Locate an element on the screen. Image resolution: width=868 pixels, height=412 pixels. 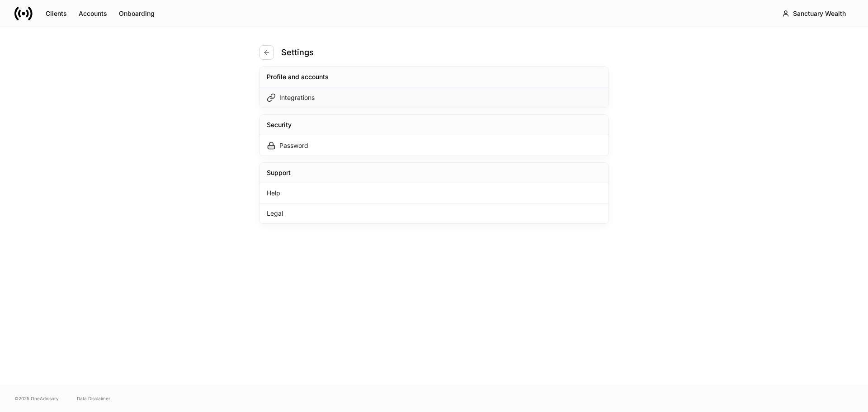
div: Onboarding is located at coordinates (137, 14).